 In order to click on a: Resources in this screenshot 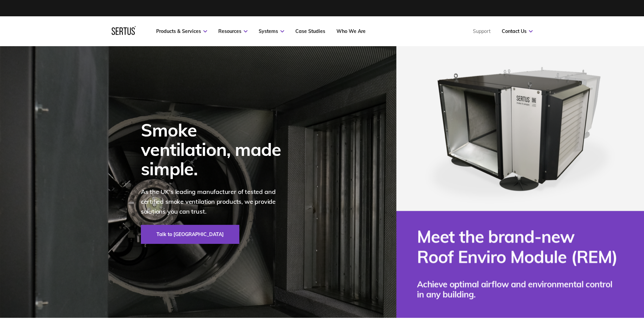, I will do `click(233, 31)`.